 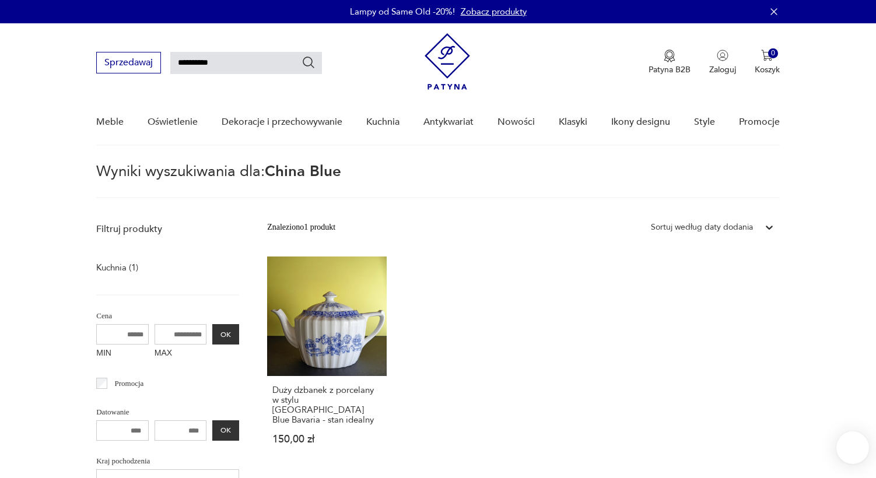 I want to click on img: Ikona medalu, so click(x=670, y=56).